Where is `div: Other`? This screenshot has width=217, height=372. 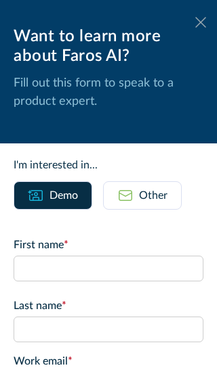 div: Other is located at coordinates (153, 196).